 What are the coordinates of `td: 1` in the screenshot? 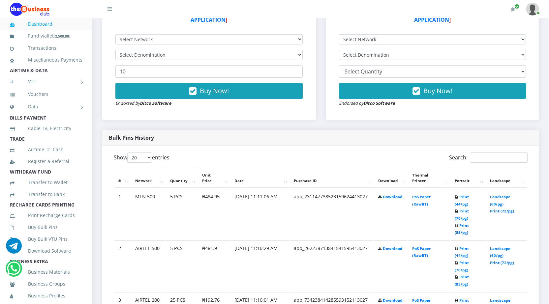 It's located at (122, 214).